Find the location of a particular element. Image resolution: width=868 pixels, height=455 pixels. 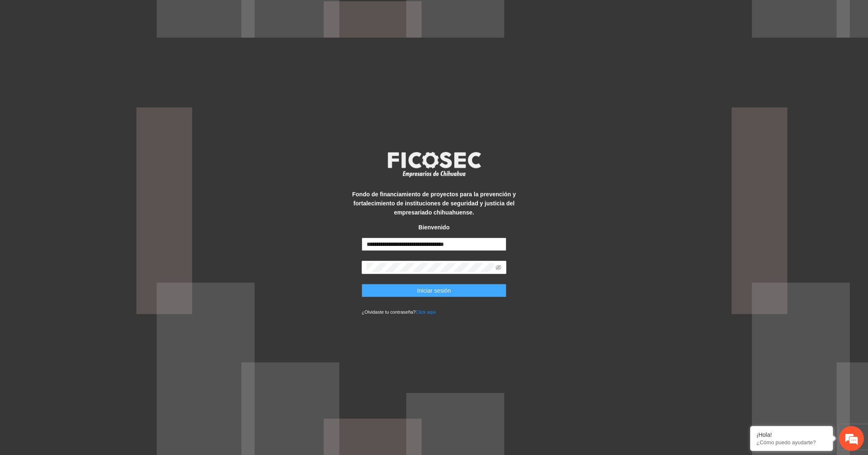

span: Iniciar sesión is located at coordinates (434, 291).